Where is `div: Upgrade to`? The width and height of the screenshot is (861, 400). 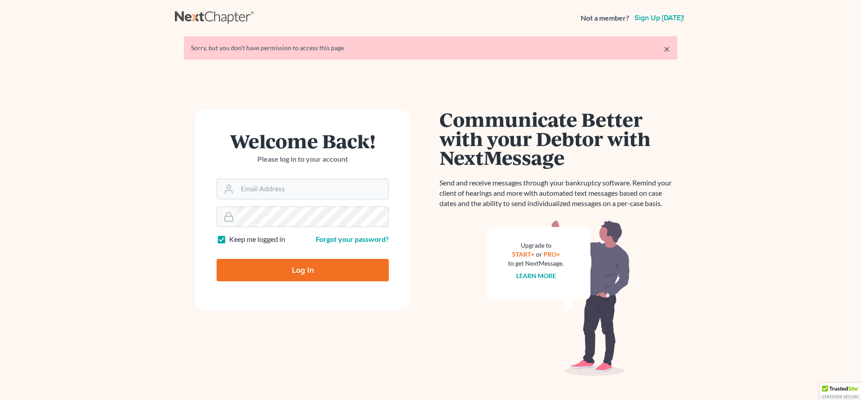
div: Upgrade to is located at coordinates (536, 246).